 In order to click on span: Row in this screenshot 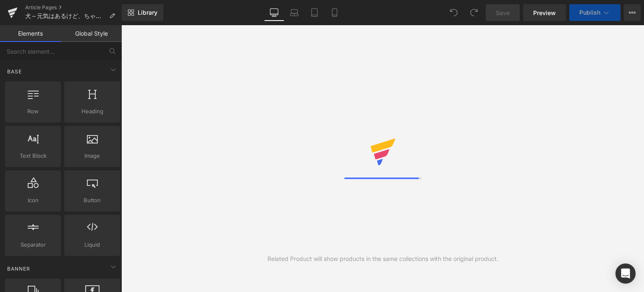, I will do `click(33, 112)`.